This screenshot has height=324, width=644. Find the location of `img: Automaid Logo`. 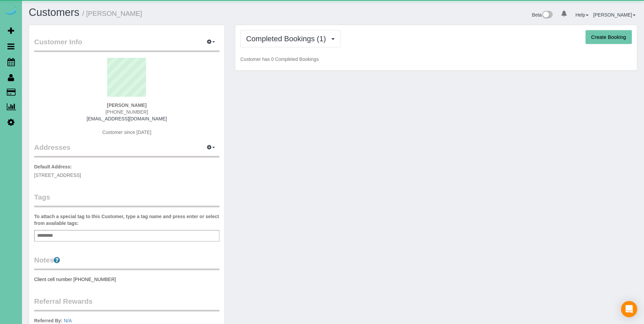

img: Automaid Logo is located at coordinates (11, 11).